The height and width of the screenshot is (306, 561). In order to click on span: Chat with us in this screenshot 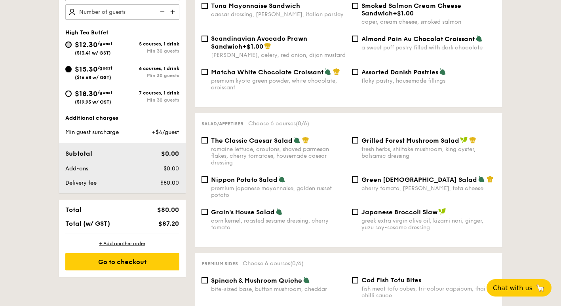, I will do `click(512, 288)`.